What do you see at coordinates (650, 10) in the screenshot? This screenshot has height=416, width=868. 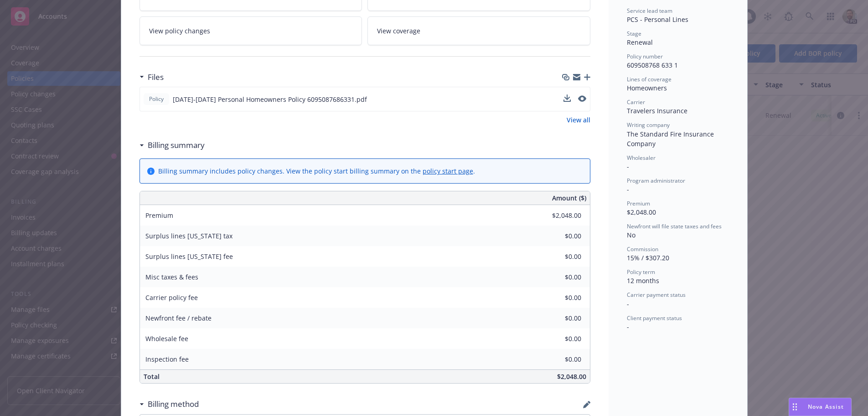 I see `span: Service lead team` at bounding box center [650, 10].